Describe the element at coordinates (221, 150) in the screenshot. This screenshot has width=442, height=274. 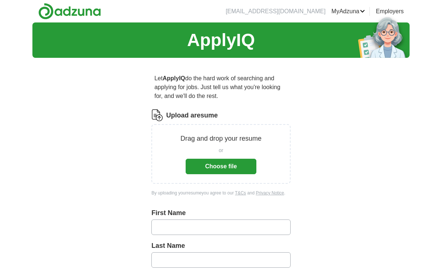
I see `span: or` at that location.